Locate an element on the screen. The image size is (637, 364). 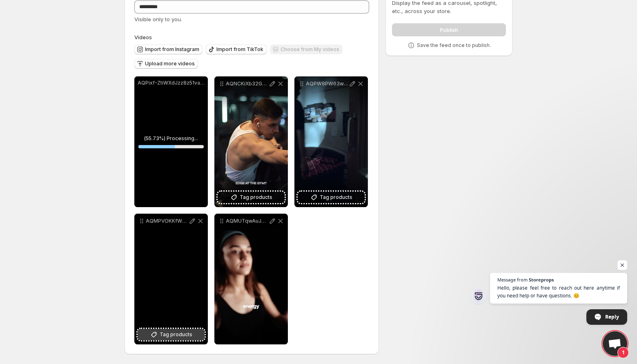
span: Upload more videos is located at coordinates (170, 64).